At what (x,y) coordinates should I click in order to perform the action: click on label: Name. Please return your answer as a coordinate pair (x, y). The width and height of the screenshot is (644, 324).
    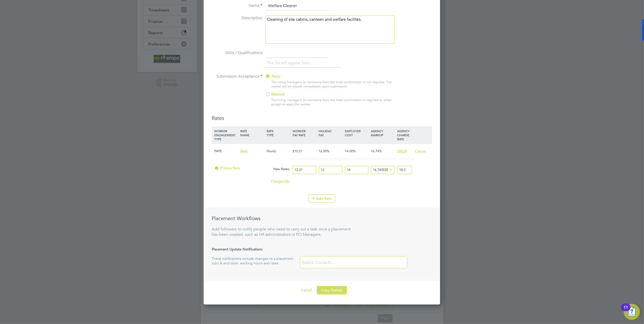
    Looking at the image, I should click on (237, 5).